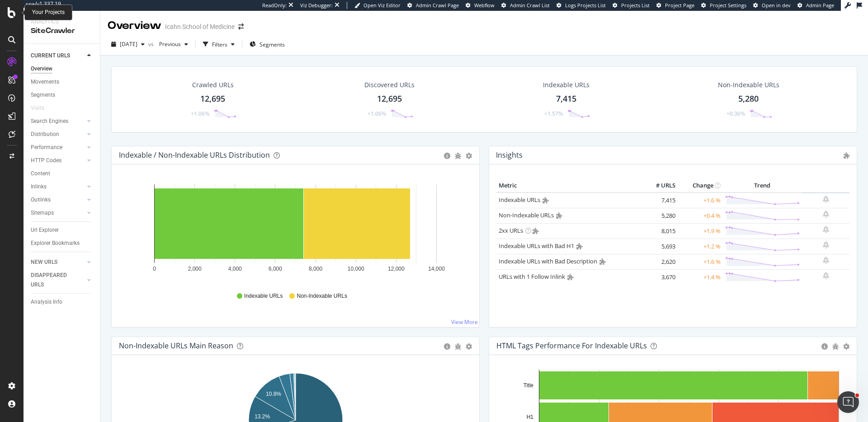 The height and width of the screenshot is (422, 868). What do you see at coordinates (525, 5) in the screenshot?
I see `a: Admin Crawl List` at bounding box center [525, 5].